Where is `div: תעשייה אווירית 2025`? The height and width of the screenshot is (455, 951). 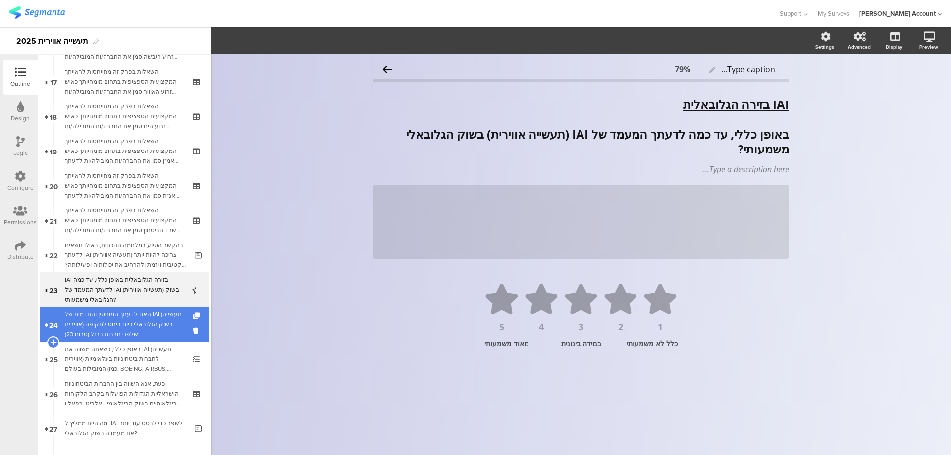 div: תעשייה אווירית 2025 is located at coordinates (52, 41).